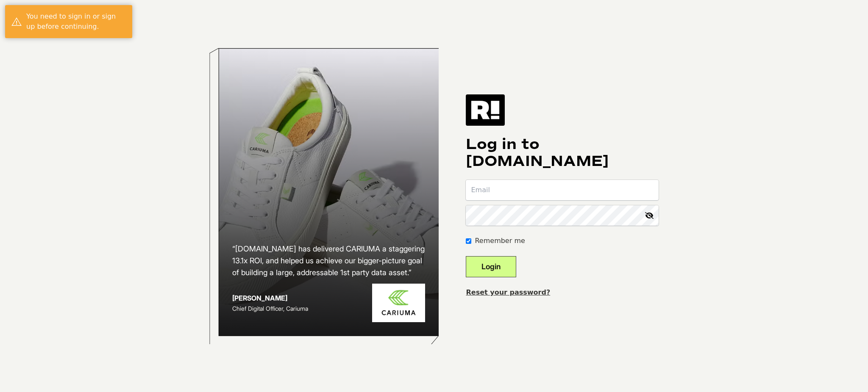 The image size is (868, 392). Describe the element at coordinates (398, 303) in the screenshot. I see `img: Cariuma` at that location.